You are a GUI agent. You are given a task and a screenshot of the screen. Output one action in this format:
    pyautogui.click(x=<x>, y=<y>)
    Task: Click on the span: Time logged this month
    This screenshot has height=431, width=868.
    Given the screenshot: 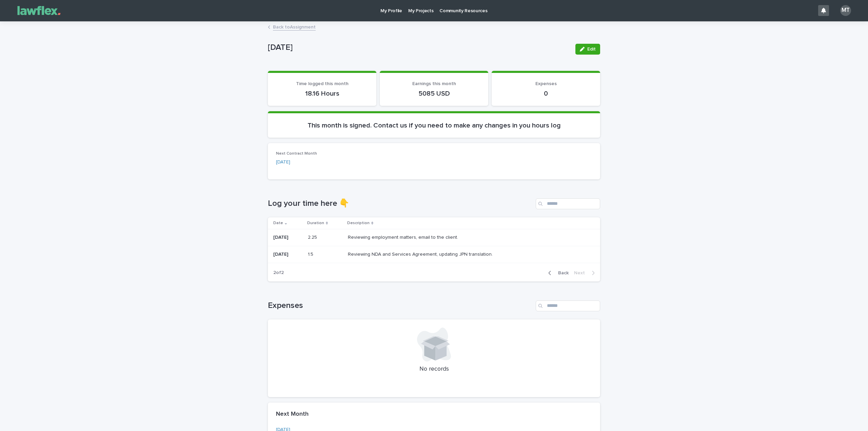 What is the action you would take?
    pyautogui.click(x=322, y=84)
    